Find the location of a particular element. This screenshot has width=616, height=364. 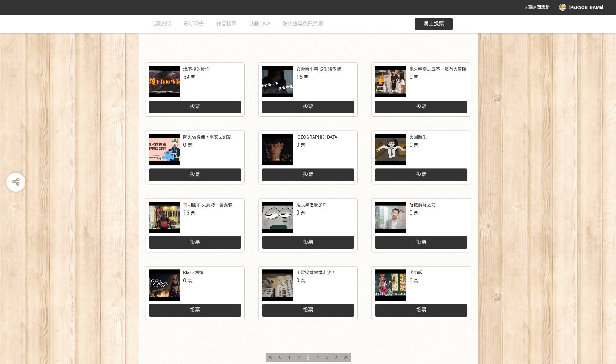

span: 活動 Q&A is located at coordinates (260, 23).